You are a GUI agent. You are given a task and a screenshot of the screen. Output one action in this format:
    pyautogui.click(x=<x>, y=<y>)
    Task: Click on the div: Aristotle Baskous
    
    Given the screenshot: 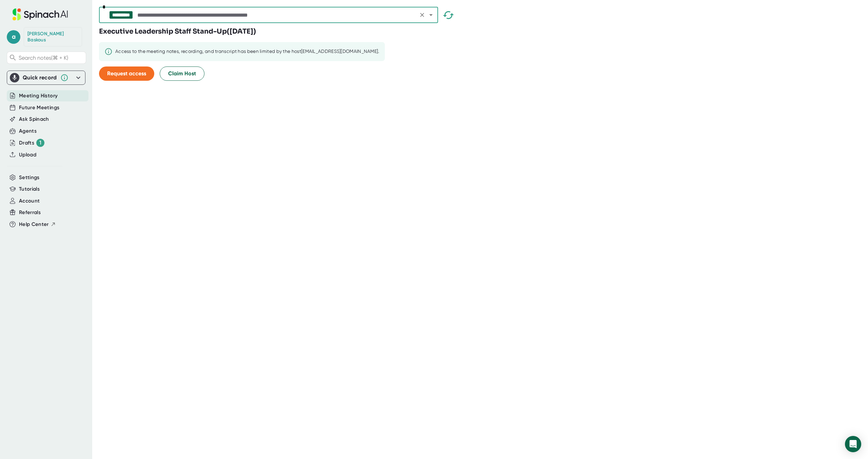 What is the action you would take?
    pyautogui.click(x=53, y=37)
    